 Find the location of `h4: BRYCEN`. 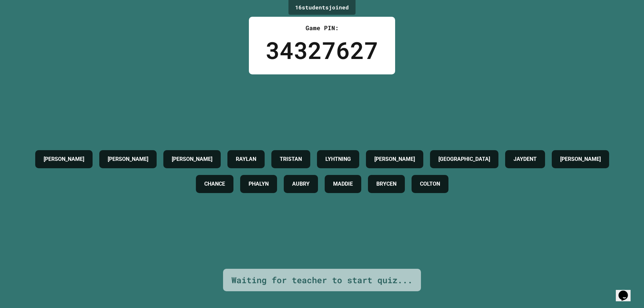

h4: BRYCEN is located at coordinates (386, 184).